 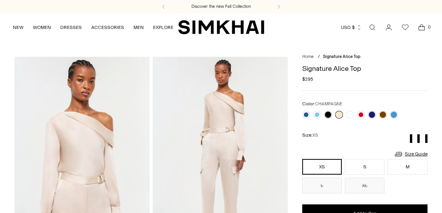 What do you see at coordinates (308, 56) in the screenshot?
I see `a: Home` at bounding box center [308, 56].